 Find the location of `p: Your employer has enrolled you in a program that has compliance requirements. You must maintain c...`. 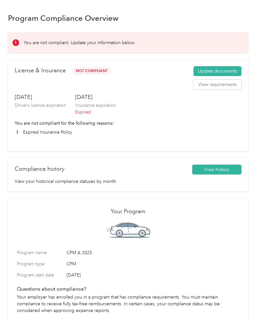

p: Your employer has enrolled you in a program that has compliance requirements. You must maintain c... is located at coordinates (128, 304).